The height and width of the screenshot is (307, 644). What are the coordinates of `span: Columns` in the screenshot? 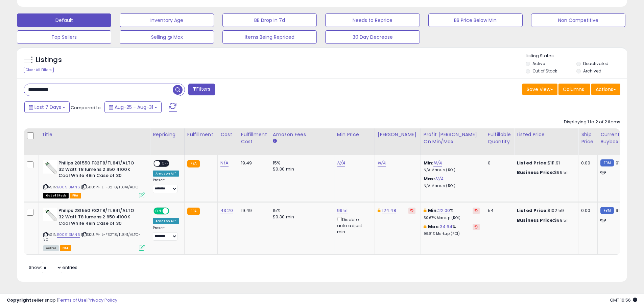 It's located at (573, 89).